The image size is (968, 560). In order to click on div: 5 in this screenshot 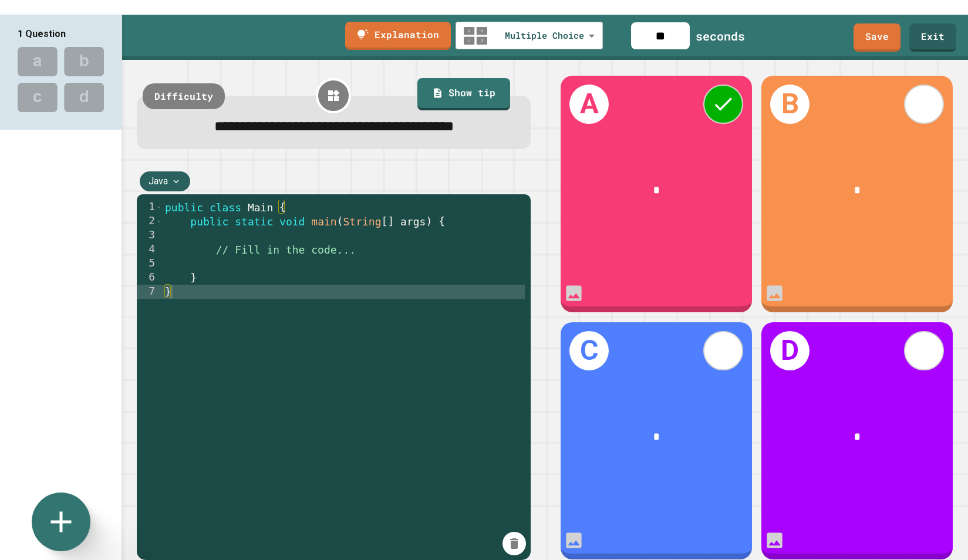, I will do `click(150, 264)`.